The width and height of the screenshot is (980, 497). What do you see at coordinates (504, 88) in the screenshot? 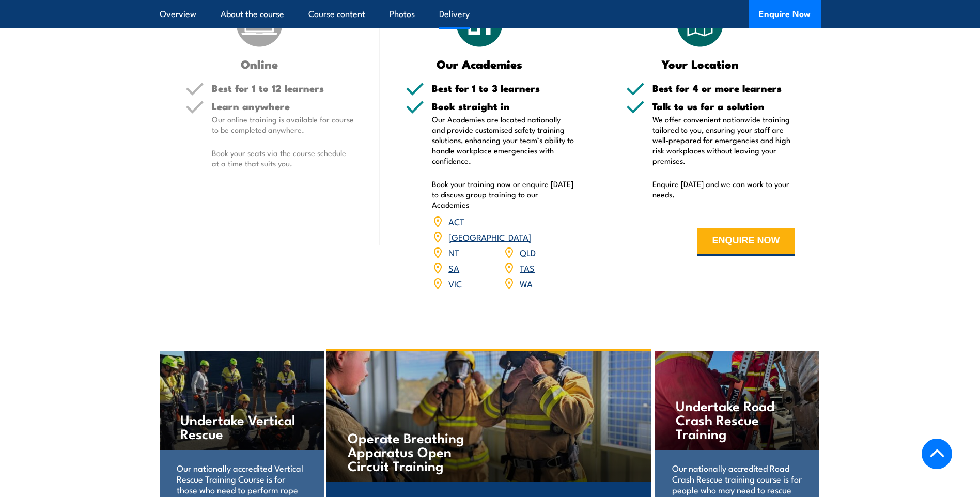
I see `h5: Best for 1 to 3 learners` at bounding box center [504, 88].